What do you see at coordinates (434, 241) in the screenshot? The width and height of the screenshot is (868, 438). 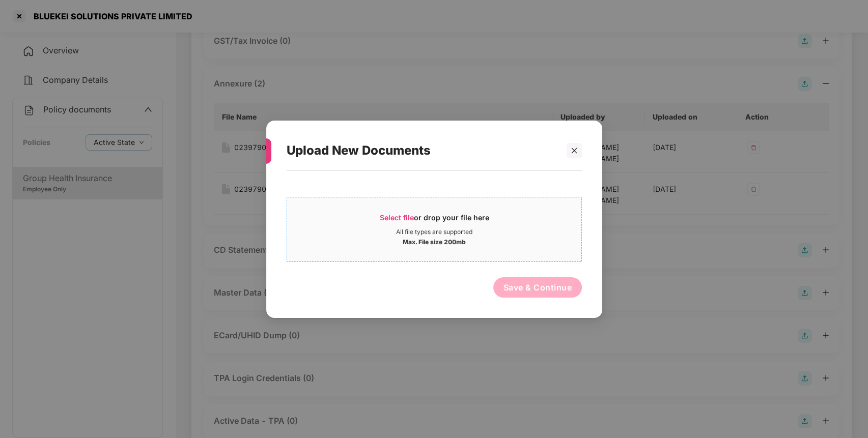 I see `div: Max. File size 200mb` at bounding box center [434, 241].